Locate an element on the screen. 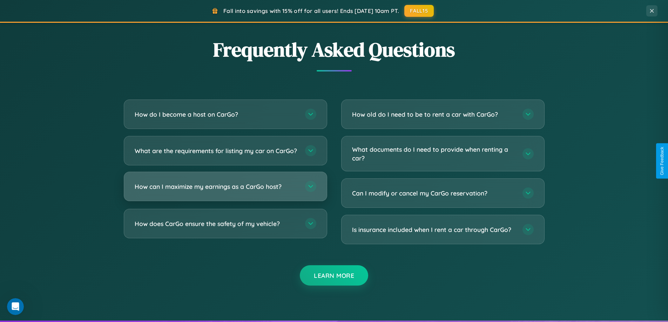 This screenshot has width=668, height=322. h3: Can I modify or cancel my CarGo reservation? is located at coordinates (434, 193).